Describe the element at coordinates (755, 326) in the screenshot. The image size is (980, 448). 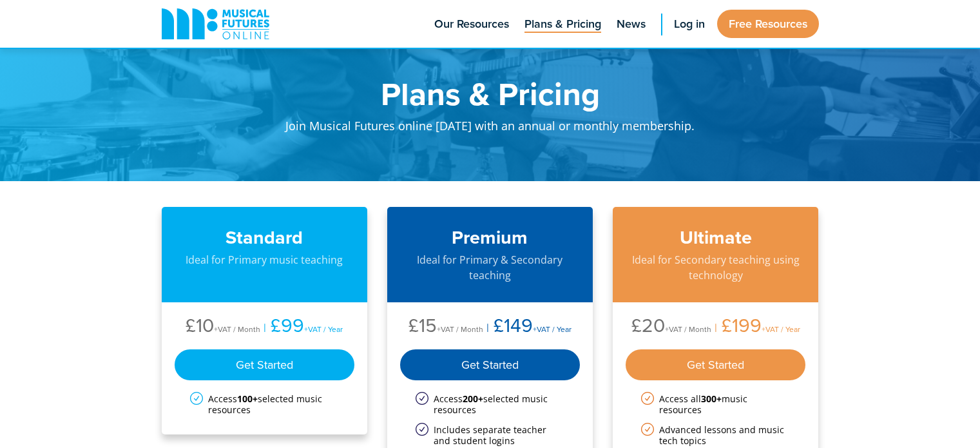
I see `li: £199` at that location.